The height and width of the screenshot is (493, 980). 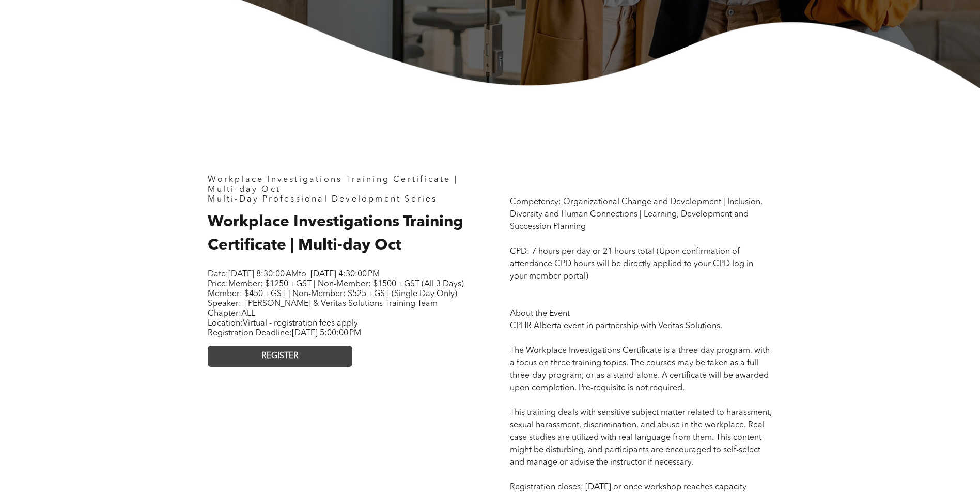 I want to click on a: REGISTER, so click(x=280, y=356).